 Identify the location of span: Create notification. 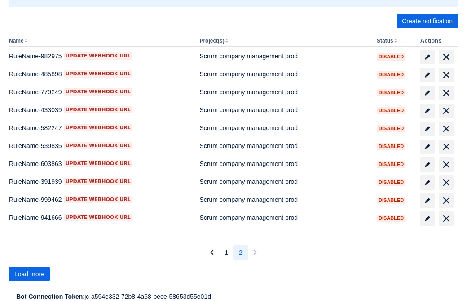
(427, 21).